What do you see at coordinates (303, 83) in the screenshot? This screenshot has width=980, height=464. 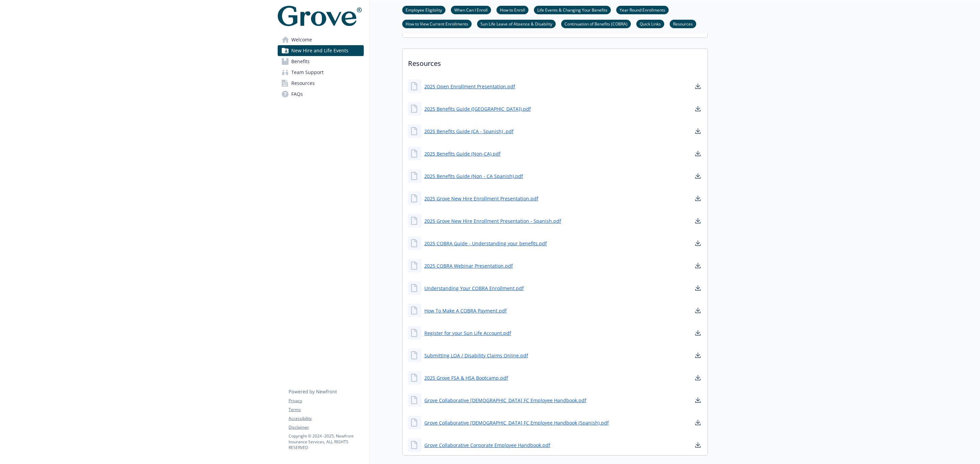 I see `span: Resources` at bounding box center [303, 83].